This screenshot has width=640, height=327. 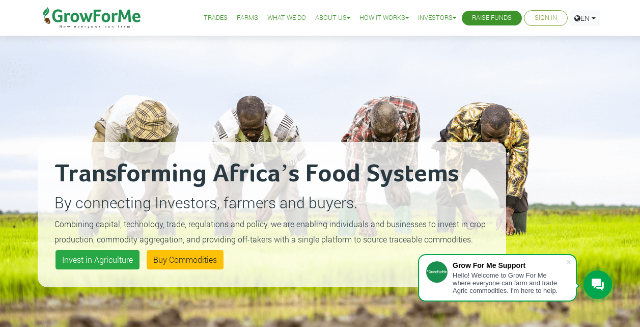 I want to click on a: Investors, so click(x=437, y=18).